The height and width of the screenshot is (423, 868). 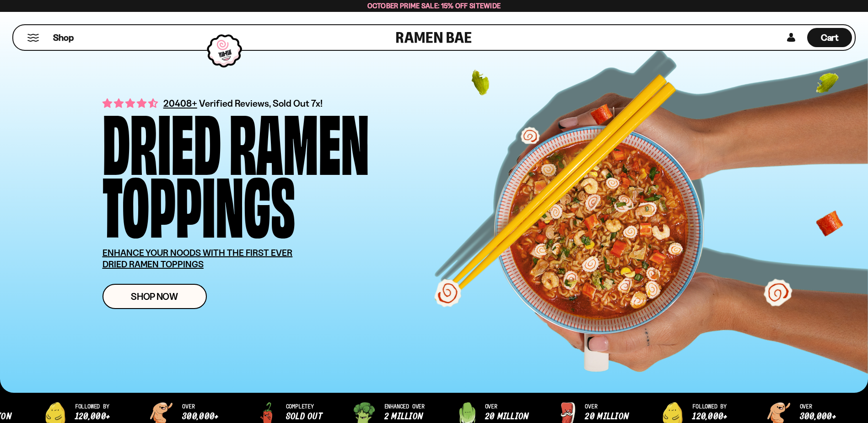 What do you see at coordinates (154, 296) in the screenshot?
I see `span: Shop Now` at bounding box center [154, 296].